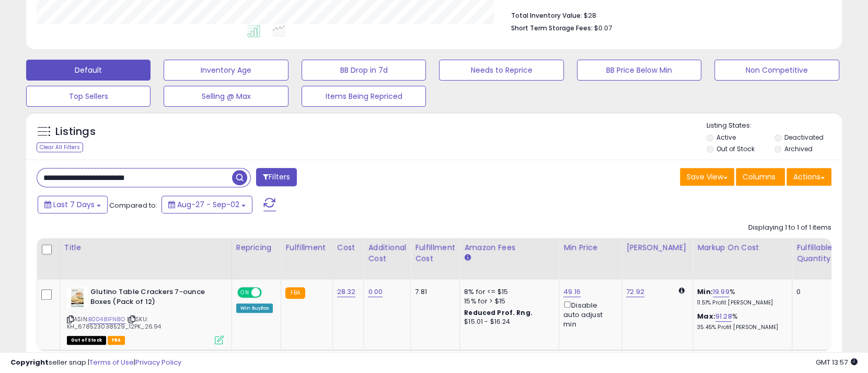  I want to click on a: 28.32, so click(347, 292).